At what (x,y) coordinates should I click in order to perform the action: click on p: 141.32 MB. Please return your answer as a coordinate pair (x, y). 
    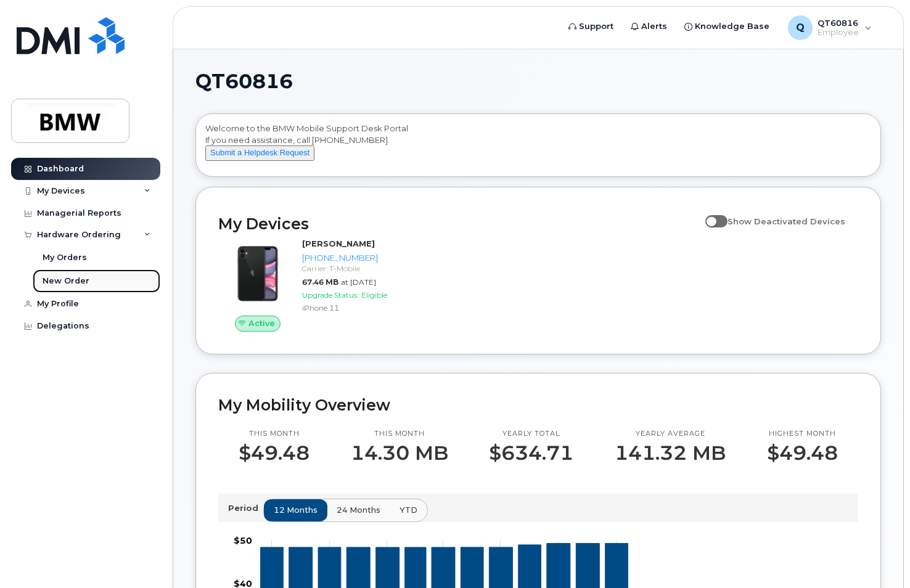
    Looking at the image, I should click on (671, 453).